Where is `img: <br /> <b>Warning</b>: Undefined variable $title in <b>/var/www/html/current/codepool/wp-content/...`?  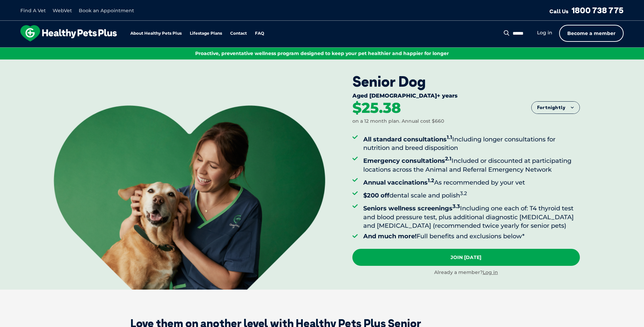 img: <br /> <b>Warning</b>: Undefined variable $title in <b>/var/www/html/current/codepool/wp-content/... is located at coordinates (190, 197).